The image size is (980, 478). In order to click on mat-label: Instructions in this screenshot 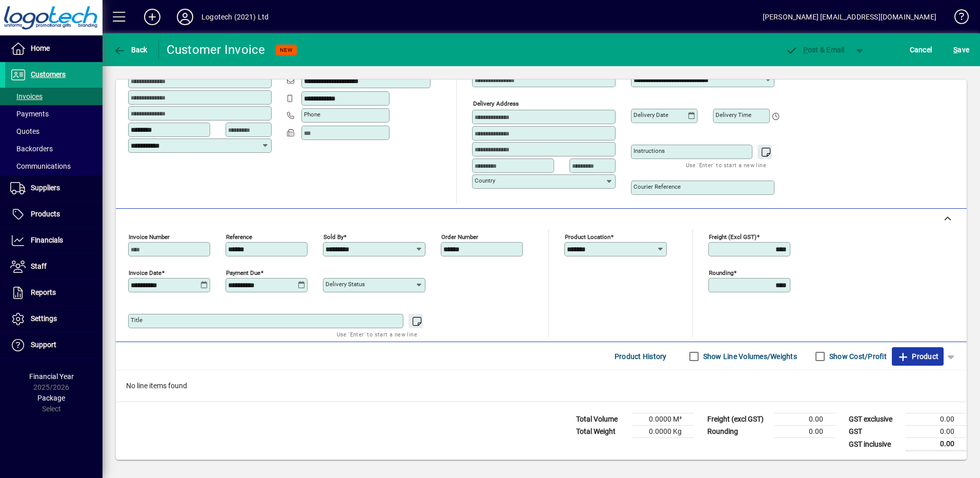, I will do `click(649, 151)`.